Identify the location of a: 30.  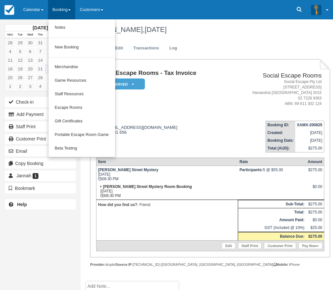
(30, 43).